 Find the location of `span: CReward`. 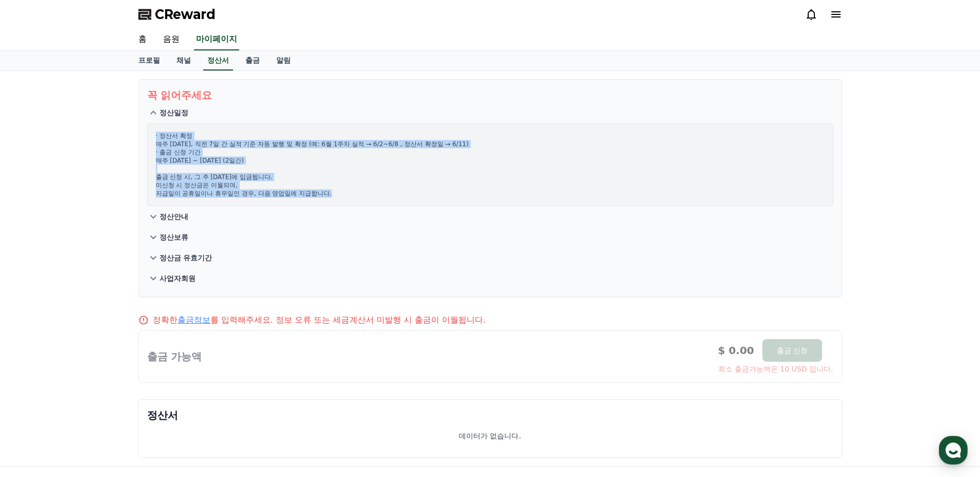

span: CReward is located at coordinates (185, 14).